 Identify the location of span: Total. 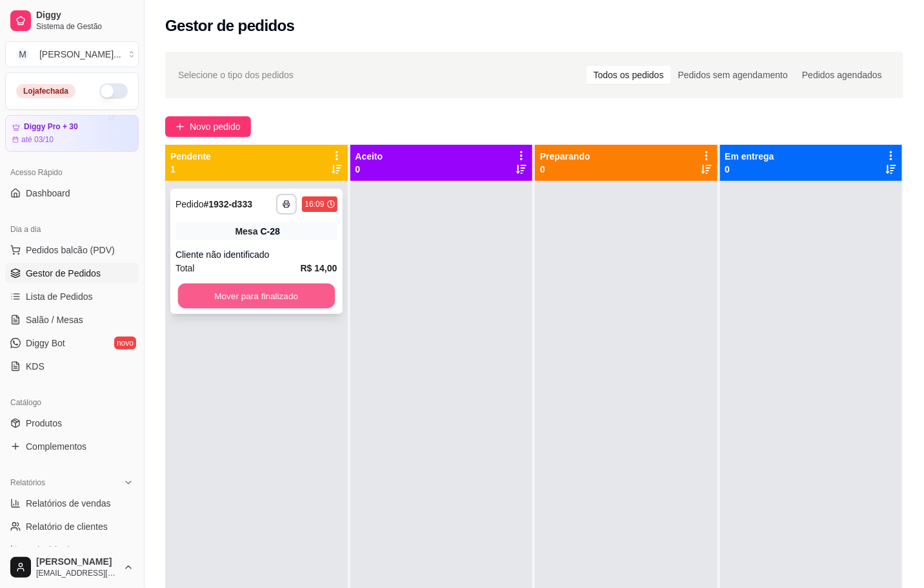
(186, 268).